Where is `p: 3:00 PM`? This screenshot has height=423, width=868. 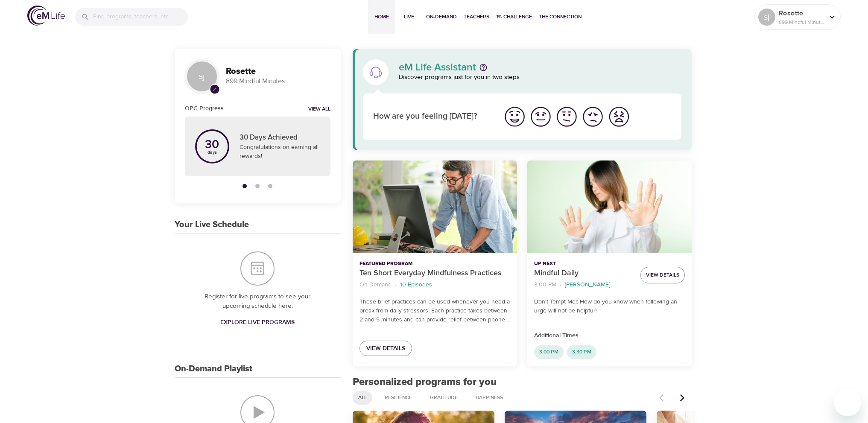 p: 3:00 PM is located at coordinates (545, 285).